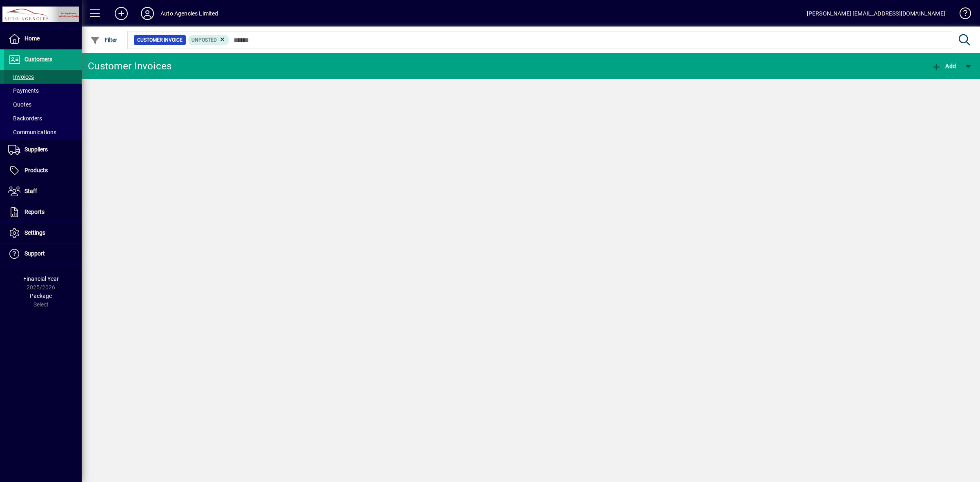 Image resolution: width=980 pixels, height=482 pixels. What do you see at coordinates (34, 233) in the screenshot?
I see `span: Settings` at bounding box center [34, 233].